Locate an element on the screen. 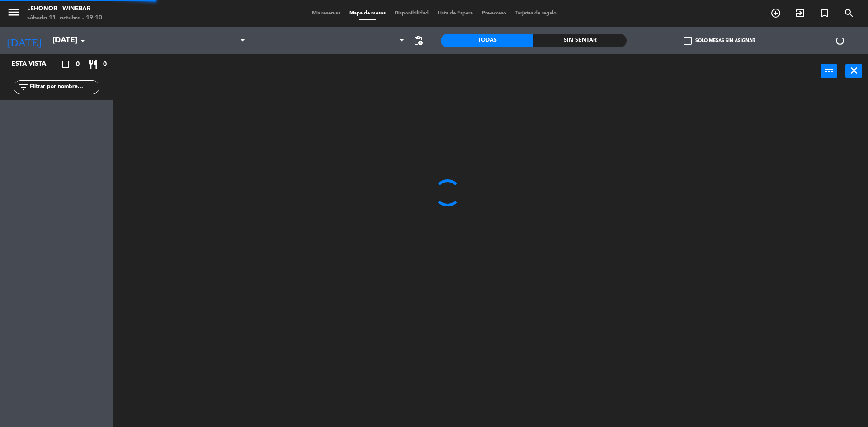 The height and width of the screenshot is (427, 868). span: pending_actions is located at coordinates (418, 41).